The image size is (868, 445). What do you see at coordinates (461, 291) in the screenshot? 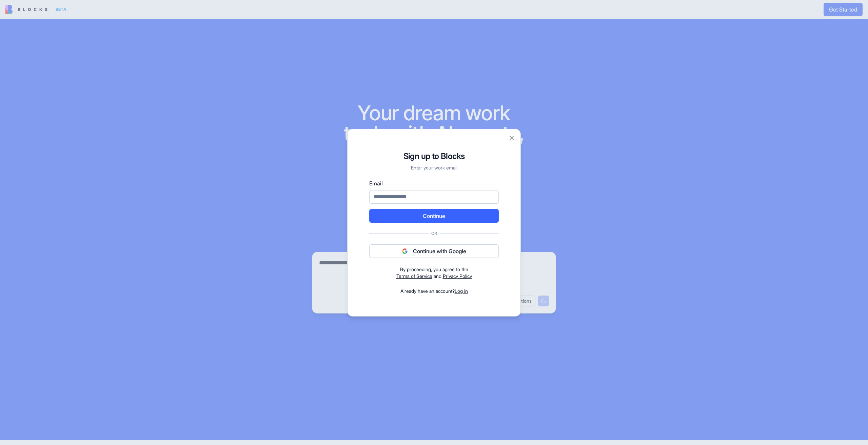
I see `a: Log in` at bounding box center [461, 291].